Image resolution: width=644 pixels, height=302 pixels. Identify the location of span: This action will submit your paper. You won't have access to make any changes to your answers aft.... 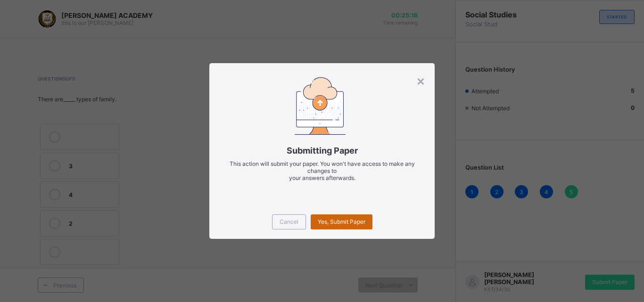
(322, 171).